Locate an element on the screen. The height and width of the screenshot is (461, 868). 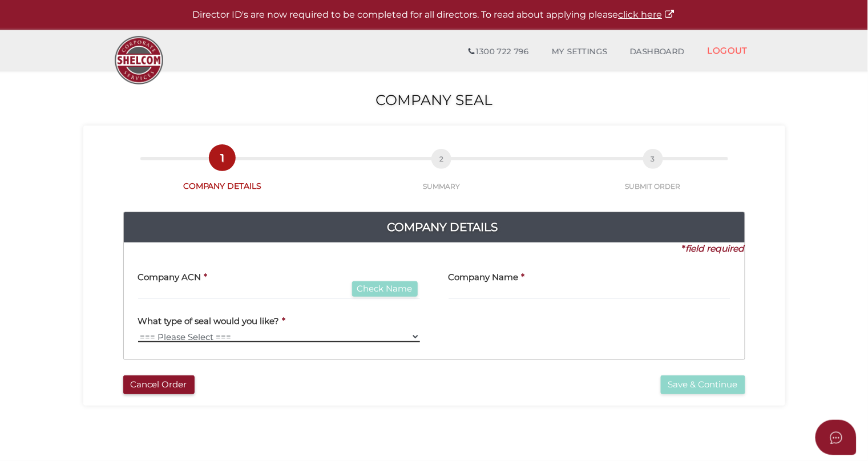
span: 3 is located at coordinates (653, 159).